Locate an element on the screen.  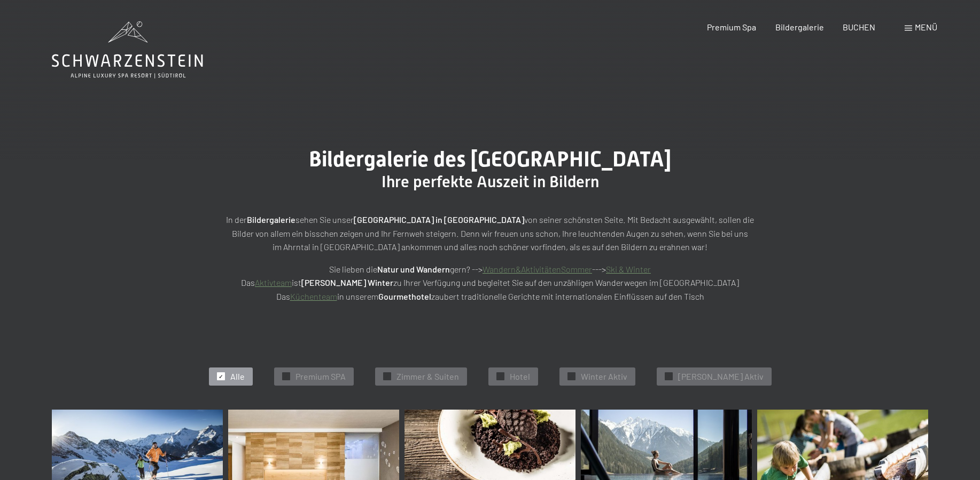
strong: Natur und Wandern is located at coordinates (413, 269).